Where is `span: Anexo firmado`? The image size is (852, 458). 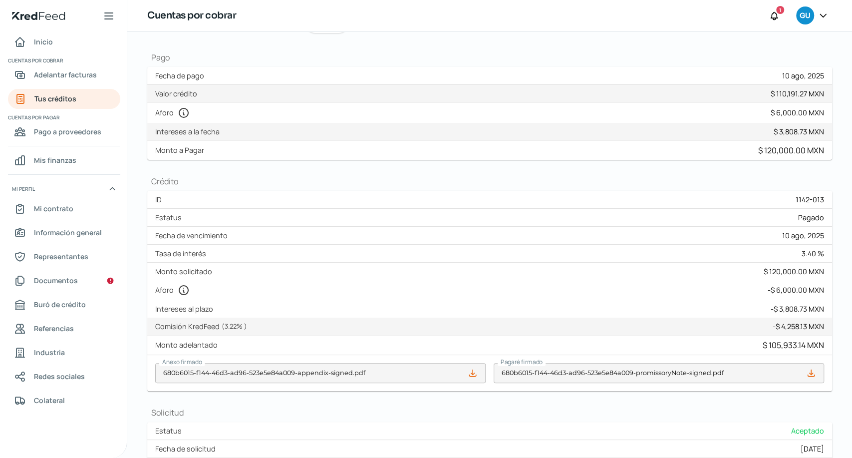 span: Anexo firmado is located at coordinates (182, 361).